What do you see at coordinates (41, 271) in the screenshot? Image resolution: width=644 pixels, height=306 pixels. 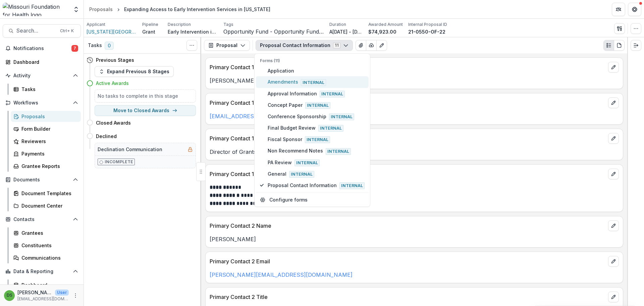 I see `span: Data & Reporting` at bounding box center [41, 271].